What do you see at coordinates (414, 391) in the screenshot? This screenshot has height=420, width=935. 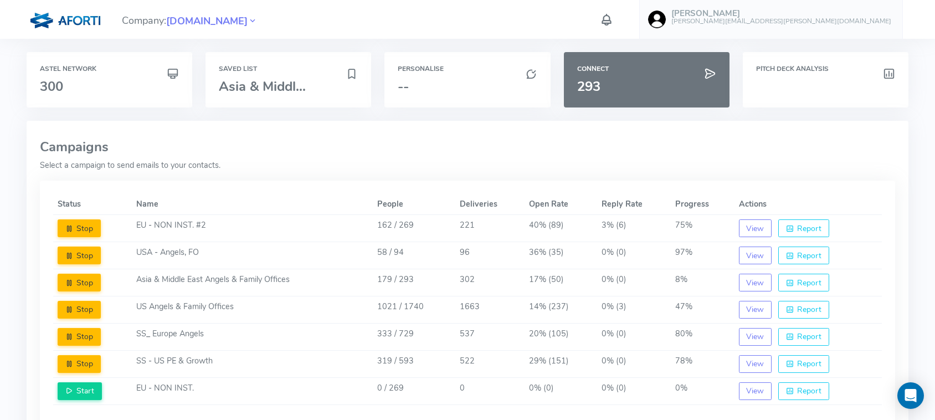 I see `td: 0 / 269` at bounding box center [414, 391].